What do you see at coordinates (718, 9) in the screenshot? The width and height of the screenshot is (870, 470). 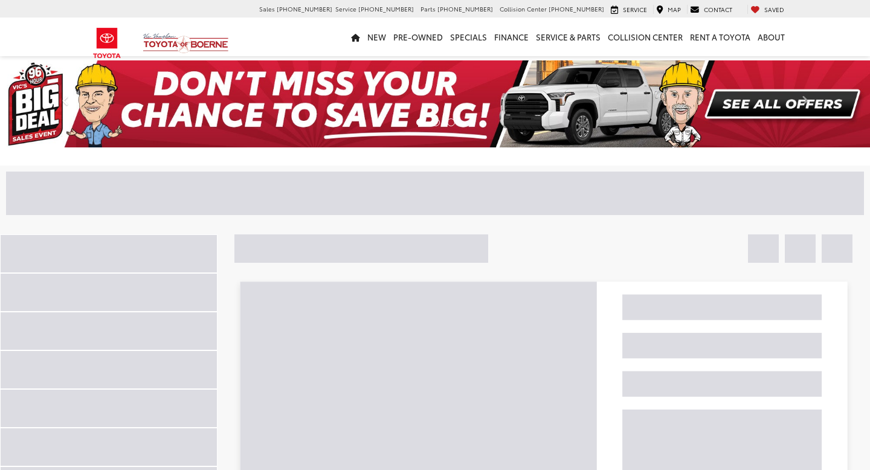 I see `span: Contact` at bounding box center [718, 9].